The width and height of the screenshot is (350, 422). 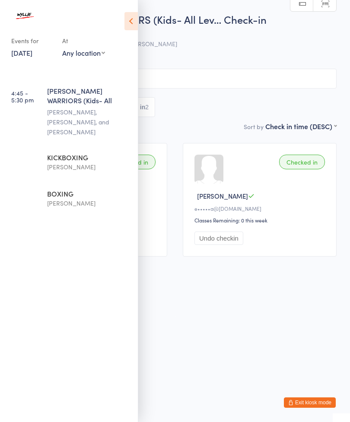 What do you see at coordinates (32, 41) in the screenshot?
I see `div: Events for` at bounding box center [32, 41].